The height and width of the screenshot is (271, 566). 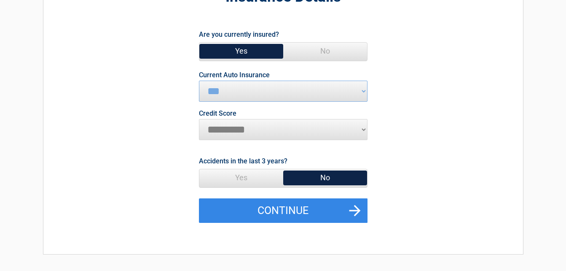 What do you see at coordinates (218, 113) in the screenshot?
I see `label: Credit Score` at bounding box center [218, 113].